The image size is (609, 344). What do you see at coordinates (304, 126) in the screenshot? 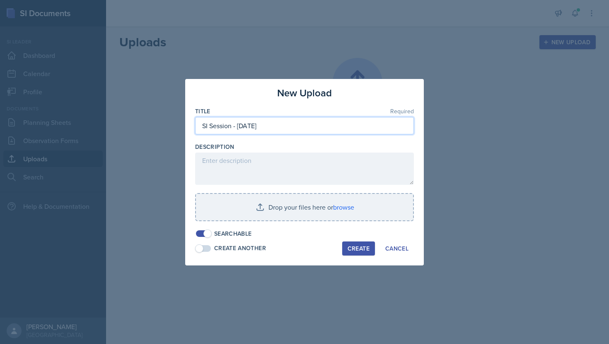
I see `input: Enter title` at bounding box center [304, 126].